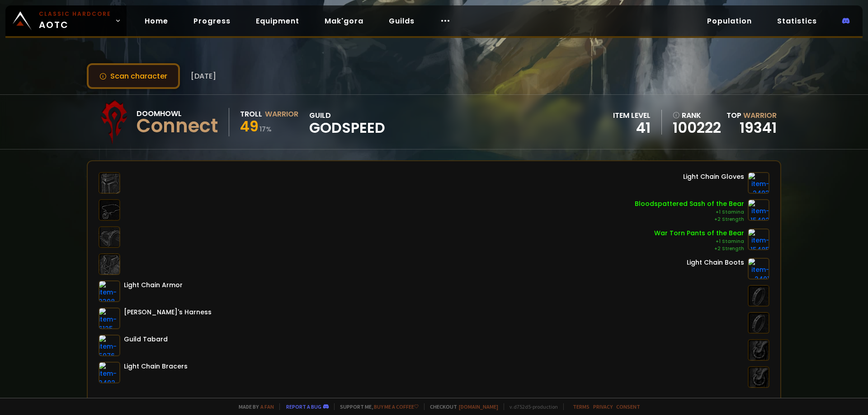 This screenshot has width=868, height=415. Describe the element at coordinates (715, 263) in the screenshot. I see `div: Light Chain Boots` at that location.